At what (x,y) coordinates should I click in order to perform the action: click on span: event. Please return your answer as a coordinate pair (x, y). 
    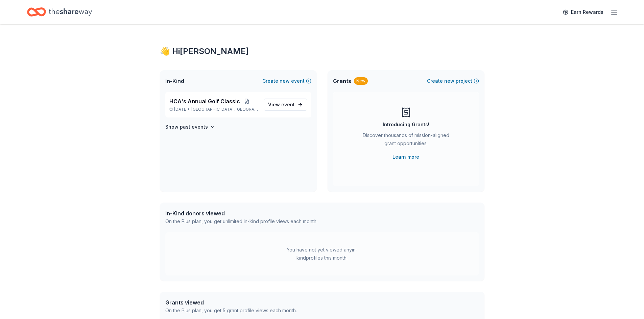
    Looking at the image, I should click on (288, 105).